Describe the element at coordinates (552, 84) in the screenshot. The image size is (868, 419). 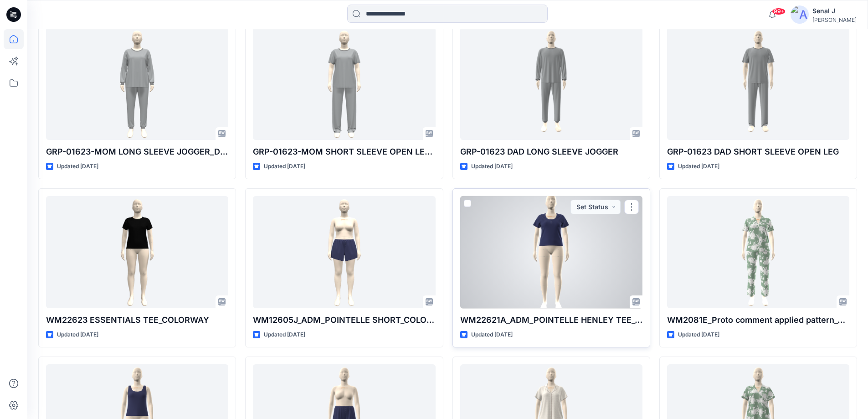
I see `a: GRP-01623 DAD LONG SLEEVE JOGGER` at that location.